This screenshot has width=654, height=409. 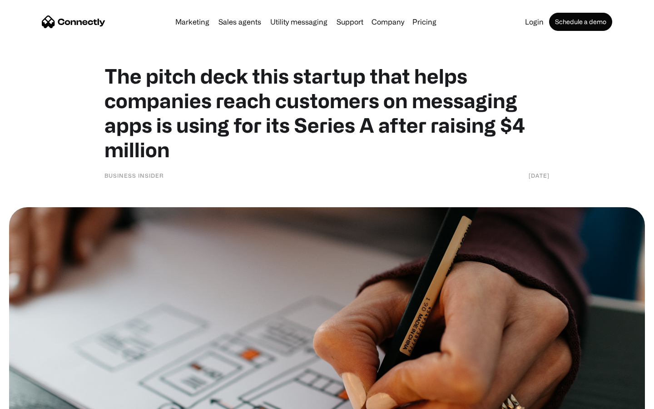 I want to click on a: Login, so click(x=534, y=22).